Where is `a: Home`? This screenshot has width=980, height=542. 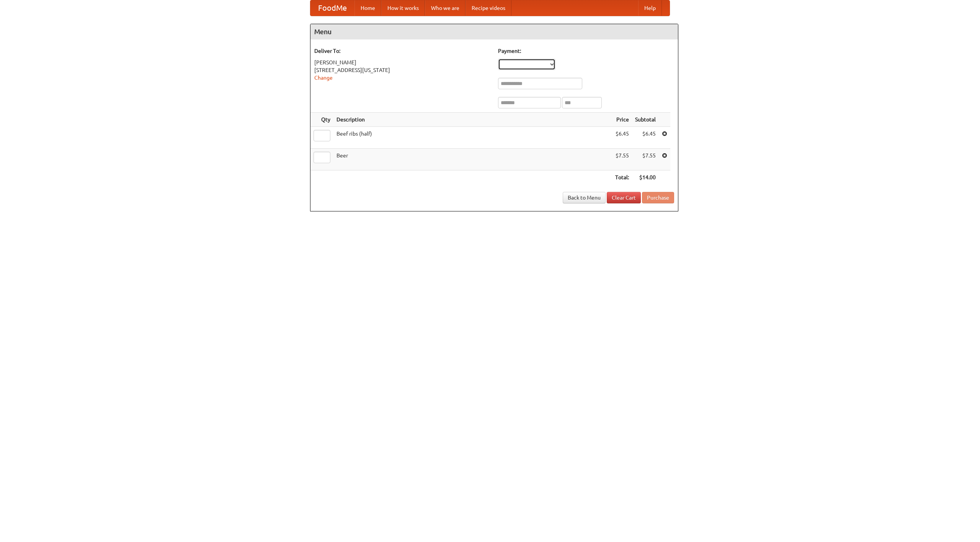
a: Home is located at coordinates (368, 8).